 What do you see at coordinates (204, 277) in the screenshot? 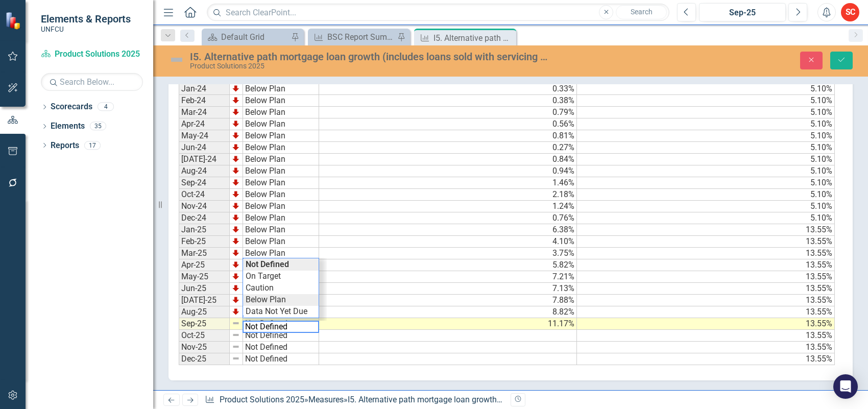
I see `td: May-25` at bounding box center [204, 277].